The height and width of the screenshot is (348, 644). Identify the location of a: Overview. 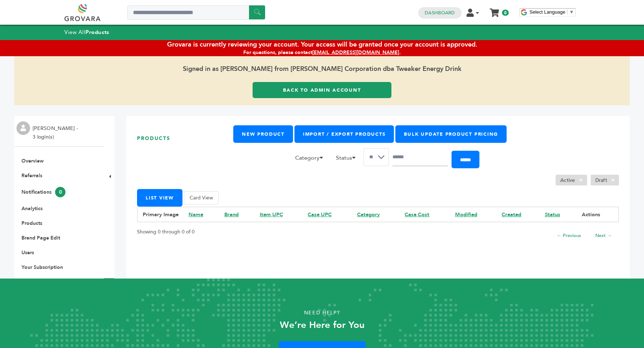
(33, 161).